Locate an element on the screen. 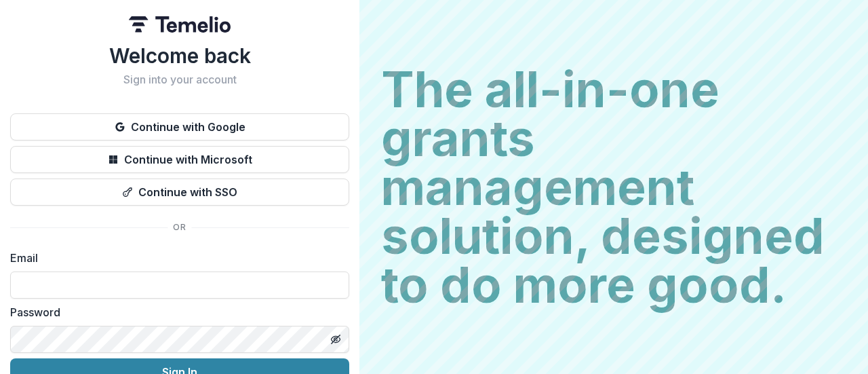 The image size is (868, 374). button: Continue with SSO is located at coordinates (180, 192).